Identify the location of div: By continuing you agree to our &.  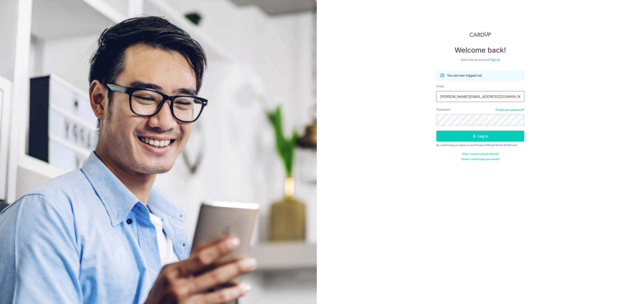
(480, 145).